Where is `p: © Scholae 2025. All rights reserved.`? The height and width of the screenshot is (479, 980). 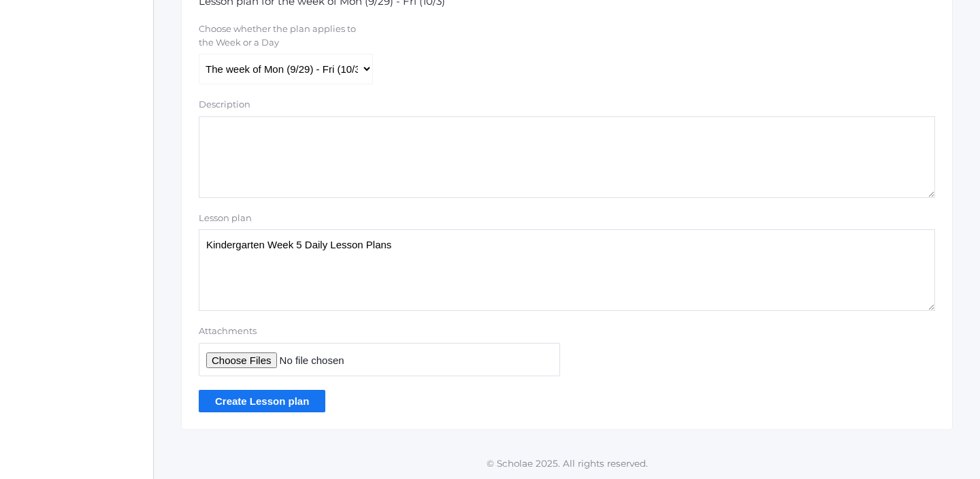 p: © Scholae 2025. All rights reserved. is located at coordinates (567, 463).